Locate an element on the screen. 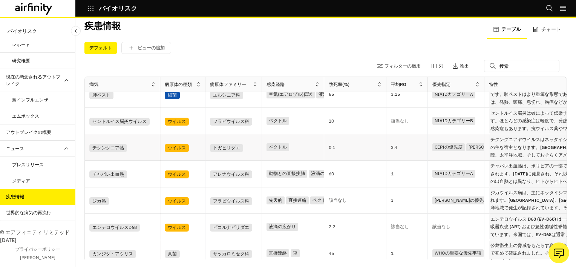  a: プライバシーポリシー is located at coordinates (38, 249).